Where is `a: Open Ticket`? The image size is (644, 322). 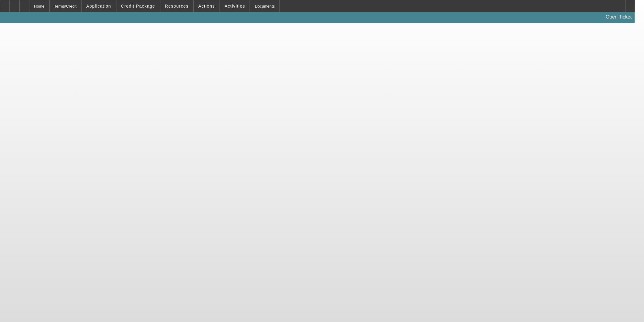 a: Open Ticket is located at coordinates (619, 17).